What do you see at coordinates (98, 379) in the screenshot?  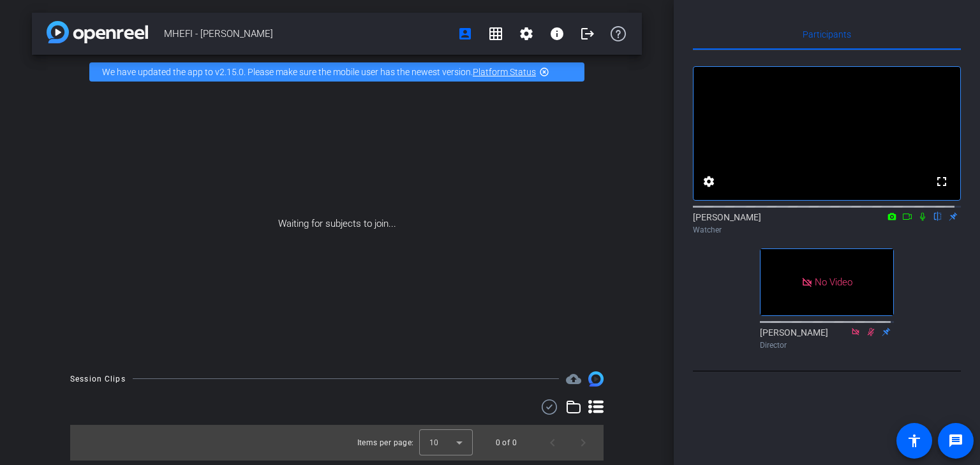 I see `div: Session Clips` at bounding box center [98, 379].